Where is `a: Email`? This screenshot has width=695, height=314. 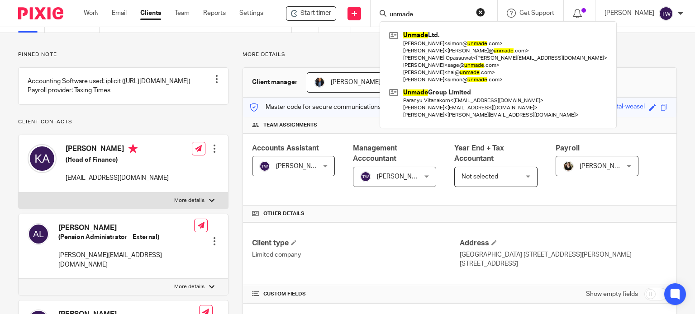
a: Email is located at coordinates (119, 13).